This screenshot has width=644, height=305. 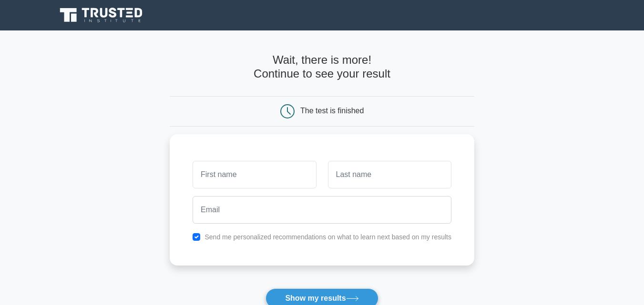 What do you see at coordinates (389, 175) in the screenshot?
I see `input: Last name` at bounding box center [389, 175].